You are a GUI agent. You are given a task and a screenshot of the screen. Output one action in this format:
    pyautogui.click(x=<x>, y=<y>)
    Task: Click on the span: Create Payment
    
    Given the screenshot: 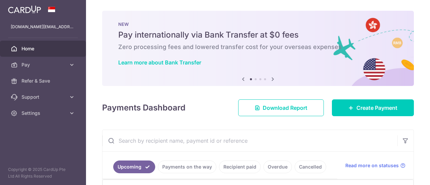 What is the action you would take?
    pyautogui.click(x=377, y=108)
    